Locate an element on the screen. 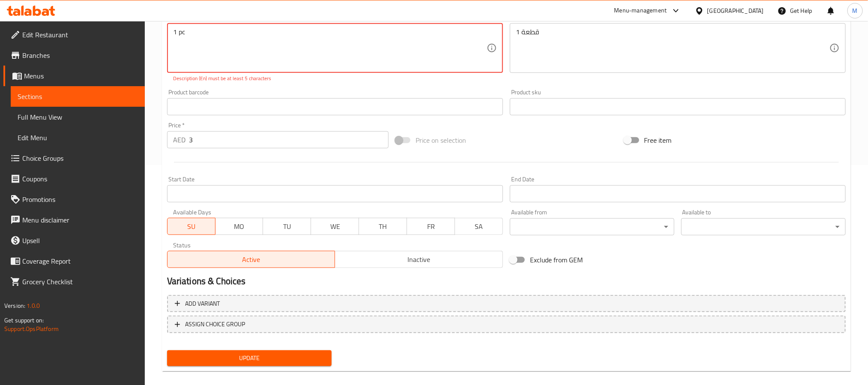 The image size is (868, 385). a: Full Menu View is located at coordinates (78, 117).